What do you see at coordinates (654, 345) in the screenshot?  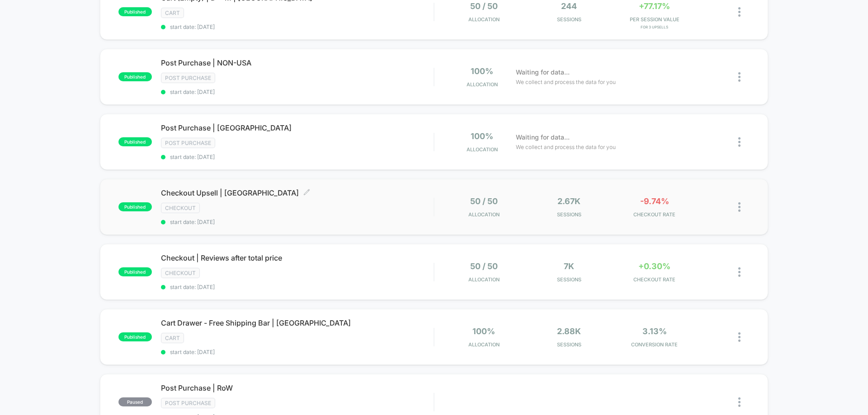 I see `span: CONVERSION RATE` at bounding box center [654, 345].